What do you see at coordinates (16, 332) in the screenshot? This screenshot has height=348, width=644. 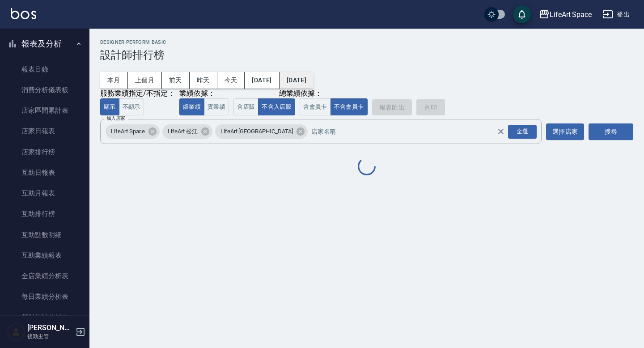 I see `img: Person` at bounding box center [16, 332].